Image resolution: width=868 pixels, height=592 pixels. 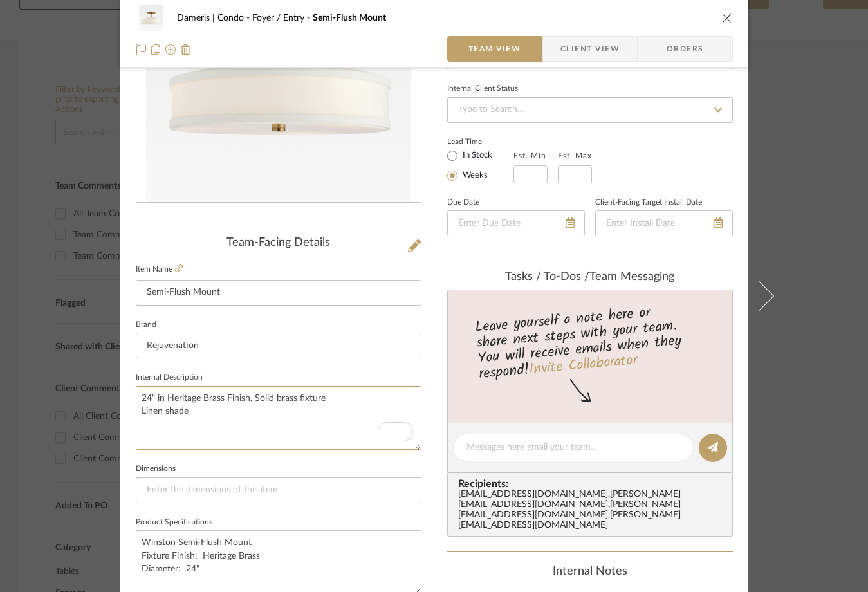 What do you see at coordinates (473, 176) in the screenshot?
I see `label: Weeks` at bounding box center [473, 176].